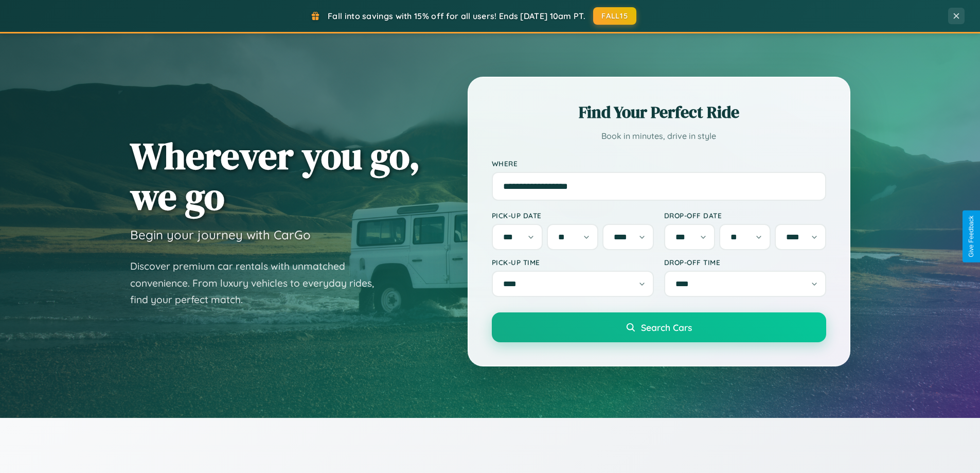 Image resolution: width=980 pixels, height=473 pixels. Describe the element at coordinates (615, 16) in the screenshot. I see `button: FALL15` at that location.